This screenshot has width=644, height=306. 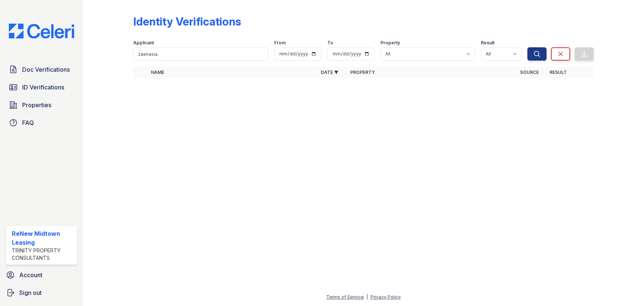 I want to click on a: Doc Verifications, so click(x=42, y=70).